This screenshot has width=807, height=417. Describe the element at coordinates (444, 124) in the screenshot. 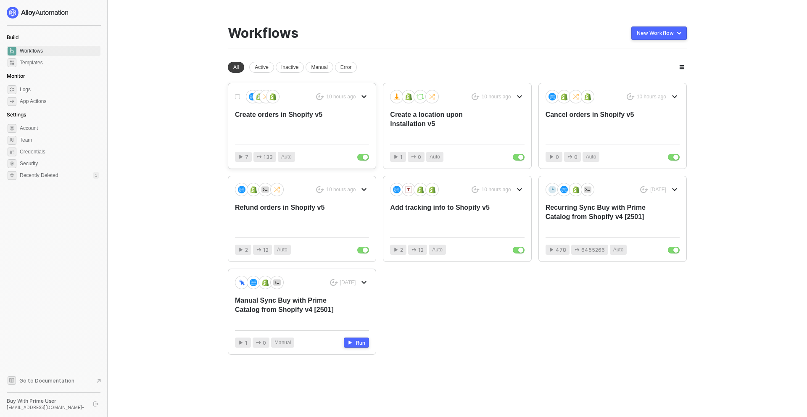

I see `div: Create a location upon installation v5` at that location.